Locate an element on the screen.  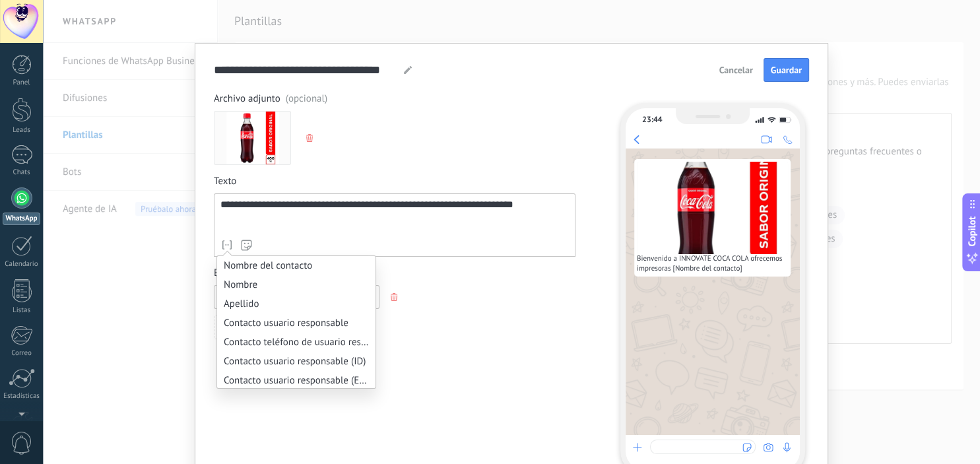
div: Leads is located at coordinates (22, 130).